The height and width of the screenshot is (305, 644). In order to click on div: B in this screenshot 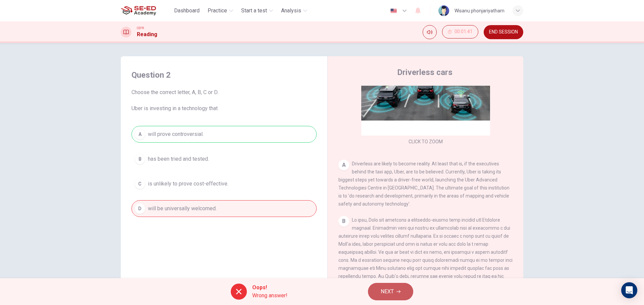, I will do `click(344, 221)`.